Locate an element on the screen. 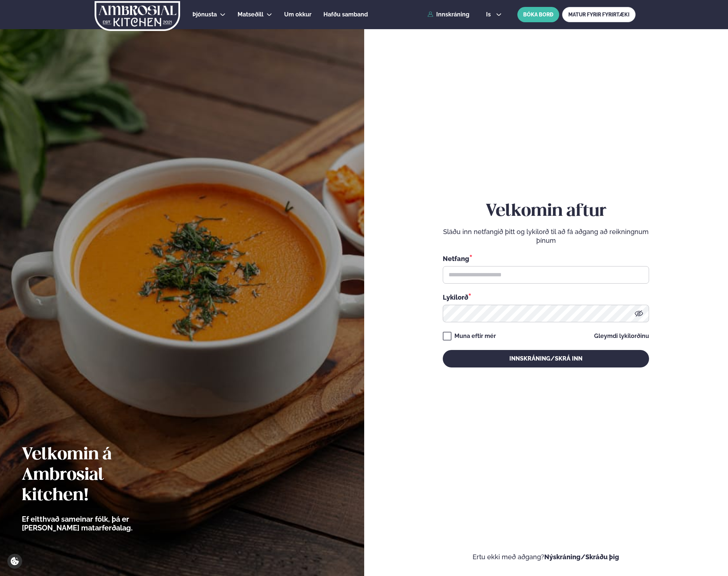 The width and height of the screenshot is (728, 576). span: Um okkur is located at coordinates (298, 14).